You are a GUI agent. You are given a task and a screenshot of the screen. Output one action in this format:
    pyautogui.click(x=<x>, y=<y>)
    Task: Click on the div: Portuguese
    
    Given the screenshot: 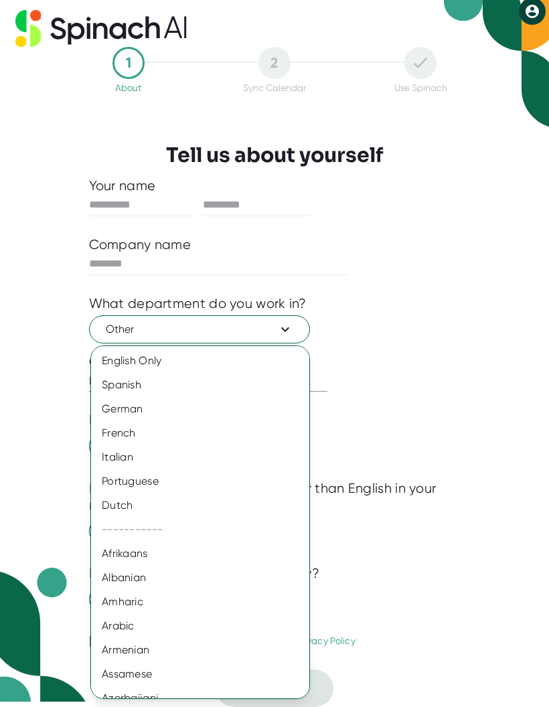 What is the action you would take?
    pyautogui.click(x=200, y=482)
    